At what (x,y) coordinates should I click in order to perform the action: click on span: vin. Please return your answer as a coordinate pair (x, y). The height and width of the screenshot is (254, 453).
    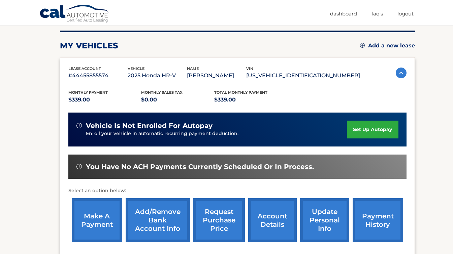
    Looking at the image, I should click on (249, 69).